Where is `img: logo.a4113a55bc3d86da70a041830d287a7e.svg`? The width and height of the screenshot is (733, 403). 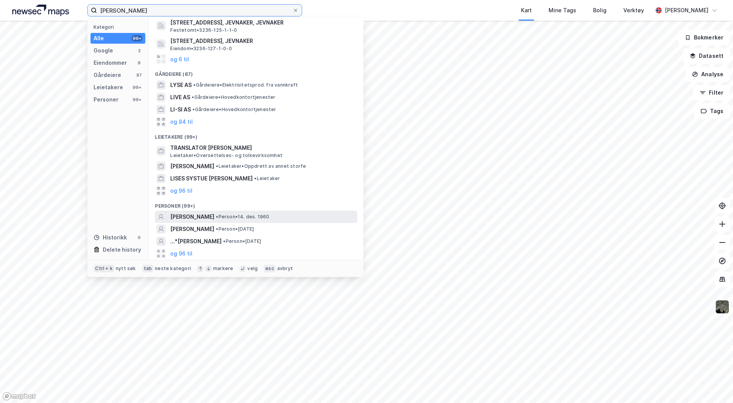
img: logo.a4113a55bc3d86da70a041830d287a7e.svg is located at coordinates (41, 10).